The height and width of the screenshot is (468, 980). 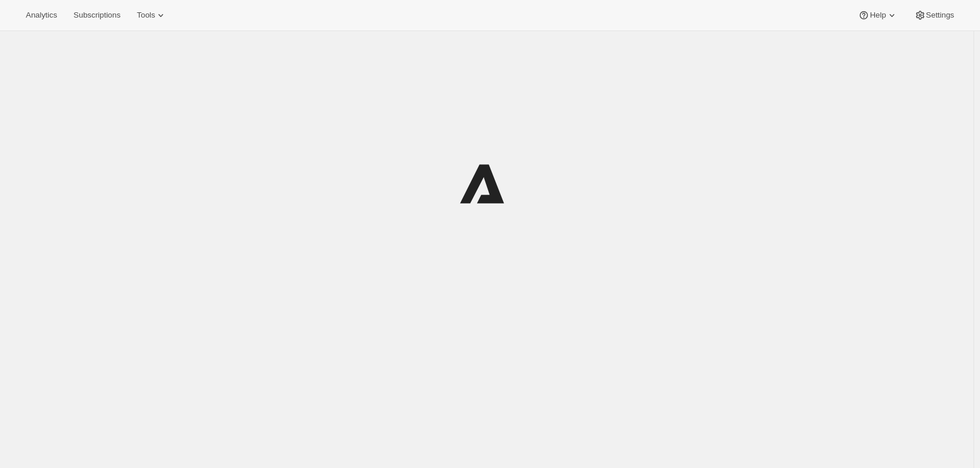 What do you see at coordinates (41, 15) in the screenshot?
I see `button: Analytics` at bounding box center [41, 15].